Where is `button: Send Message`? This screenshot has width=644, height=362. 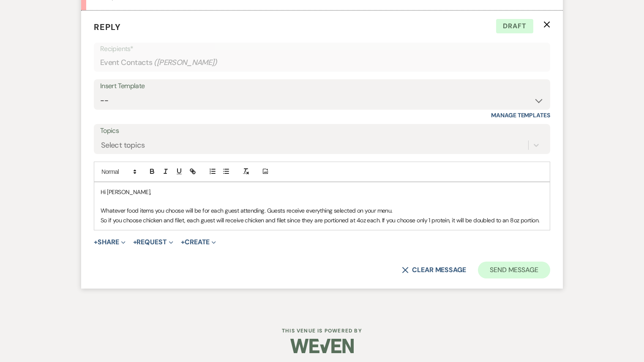
button: Send Message is located at coordinates (514, 270).